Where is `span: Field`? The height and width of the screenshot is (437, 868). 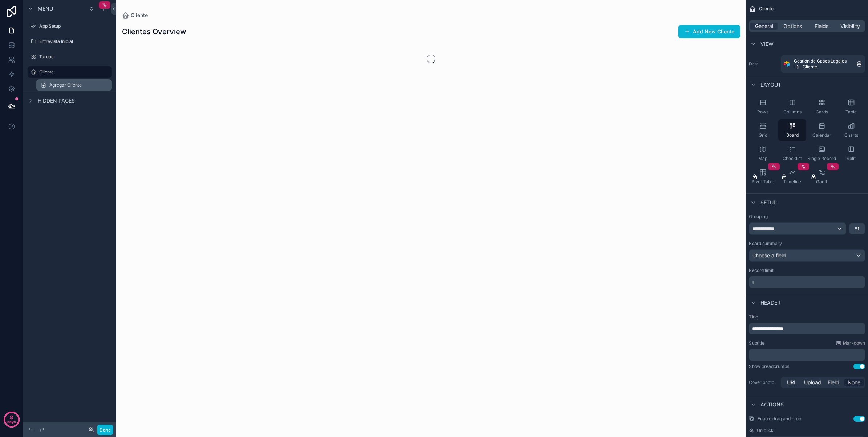
span: Field is located at coordinates (833, 382).